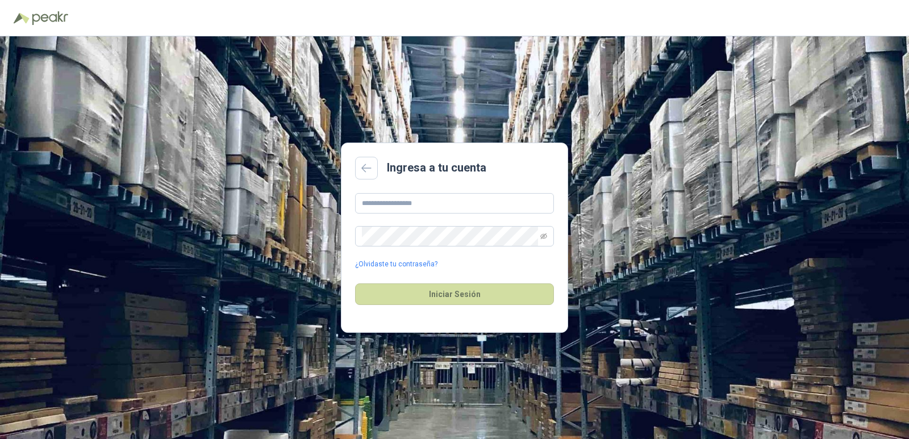 Image resolution: width=909 pixels, height=439 pixels. What do you see at coordinates (544, 236) in the screenshot?
I see `span: eye-invisible` at bounding box center [544, 236].